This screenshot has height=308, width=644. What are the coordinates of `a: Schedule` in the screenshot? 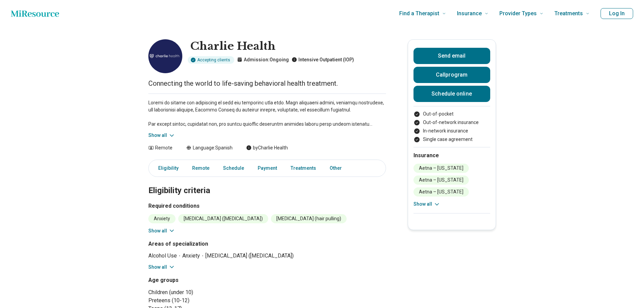 It's located at (233, 168).